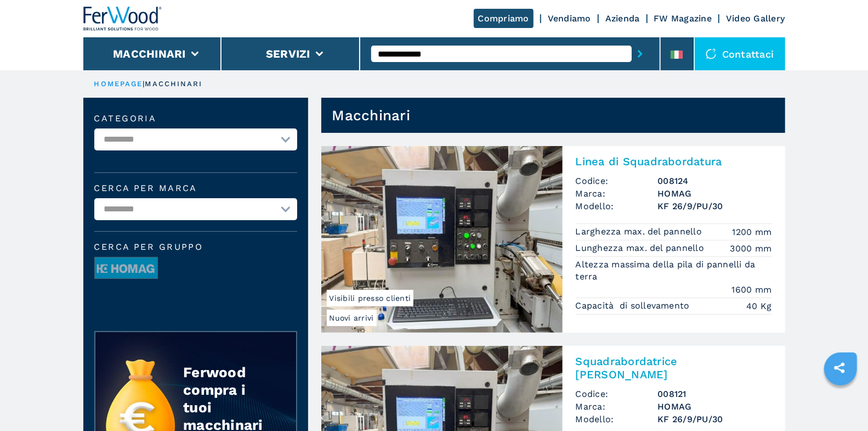 Image resolution: width=868 pixels, height=431 pixels. Describe the element at coordinates (674, 271) in the screenshot. I see `p: Altezza massima della pila di pannelli da terra` at that location.